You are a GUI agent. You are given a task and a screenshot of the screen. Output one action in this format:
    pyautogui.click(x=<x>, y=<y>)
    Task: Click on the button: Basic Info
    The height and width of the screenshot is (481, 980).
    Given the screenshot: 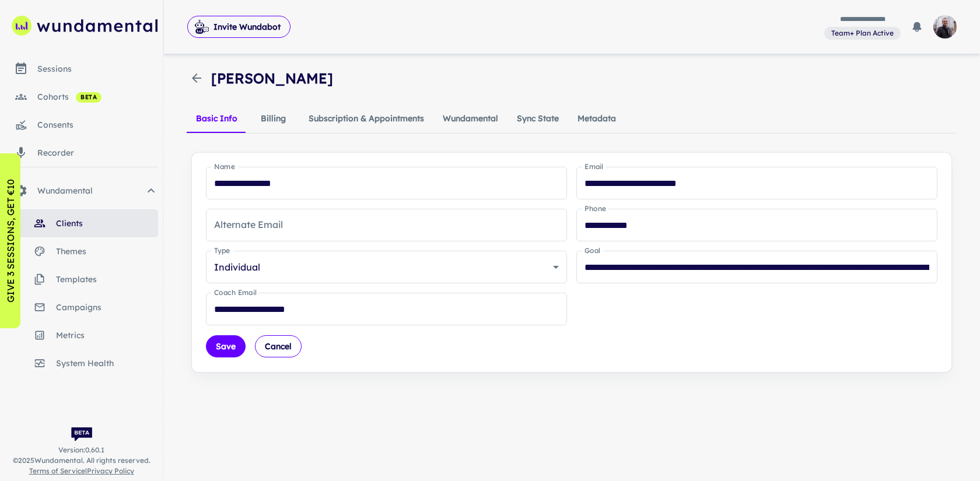 What is the action you would take?
    pyautogui.click(x=216, y=119)
    